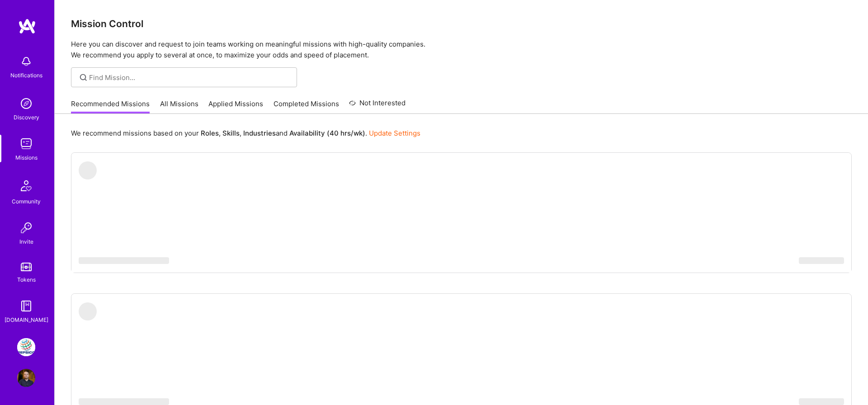 The image size is (868, 405). I want to click on a: PepsiCo: SodaStream Intl. 2024 AOP, so click(26, 347).